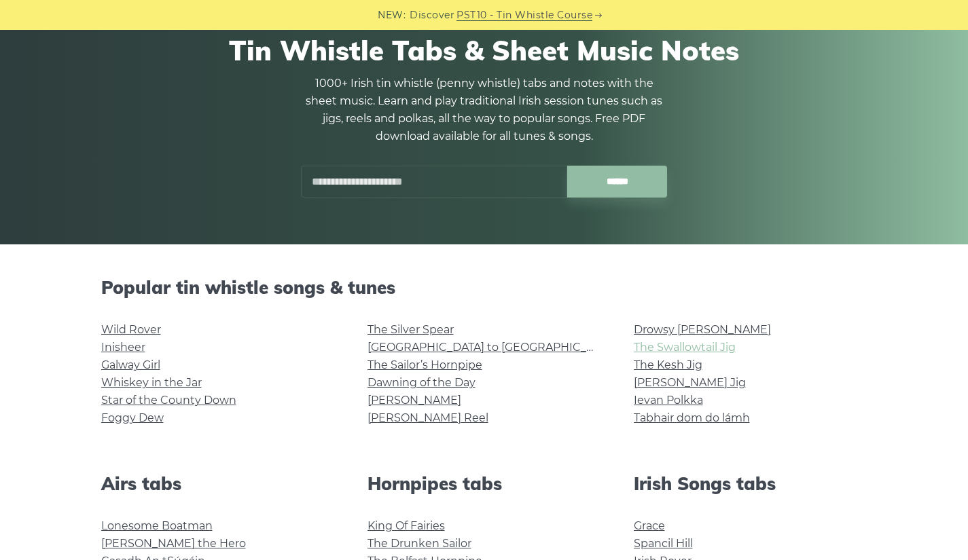 The height and width of the screenshot is (560, 968). Describe the element at coordinates (663, 543) in the screenshot. I see `a: Spancil Hill` at that location.